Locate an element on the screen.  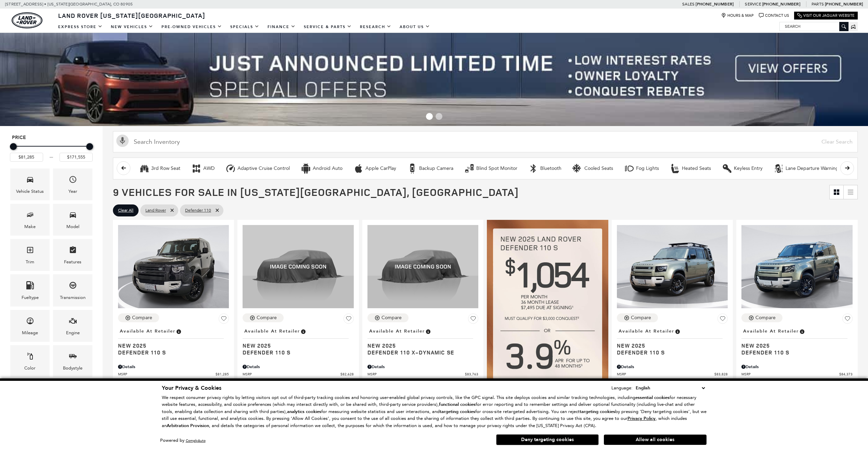
a: Finance is located at coordinates (282, 27).